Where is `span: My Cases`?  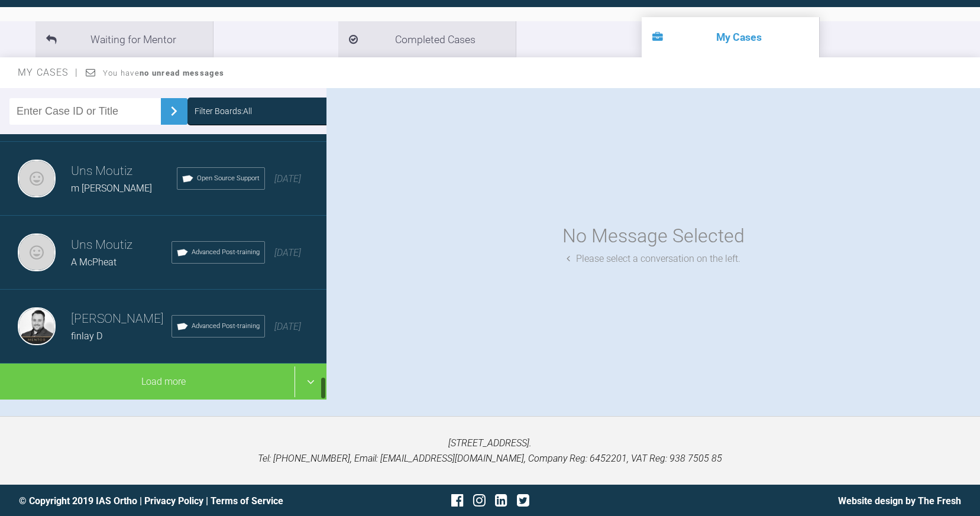 span: My Cases is located at coordinates (47, 72).